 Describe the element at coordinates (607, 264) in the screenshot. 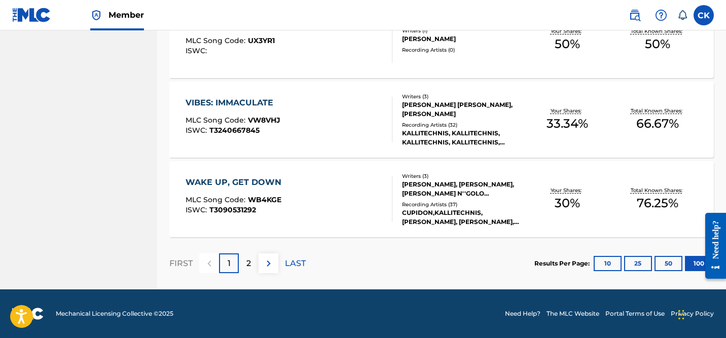

I see `button: 10` at that location.